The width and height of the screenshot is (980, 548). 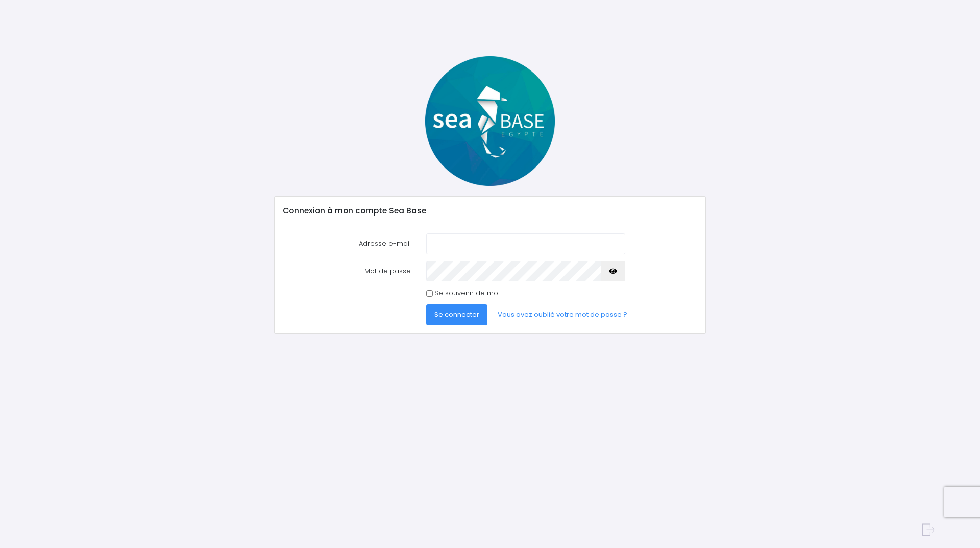 What do you see at coordinates (347, 244) in the screenshot?
I see `label: Adresse e-mail` at bounding box center [347, 244].